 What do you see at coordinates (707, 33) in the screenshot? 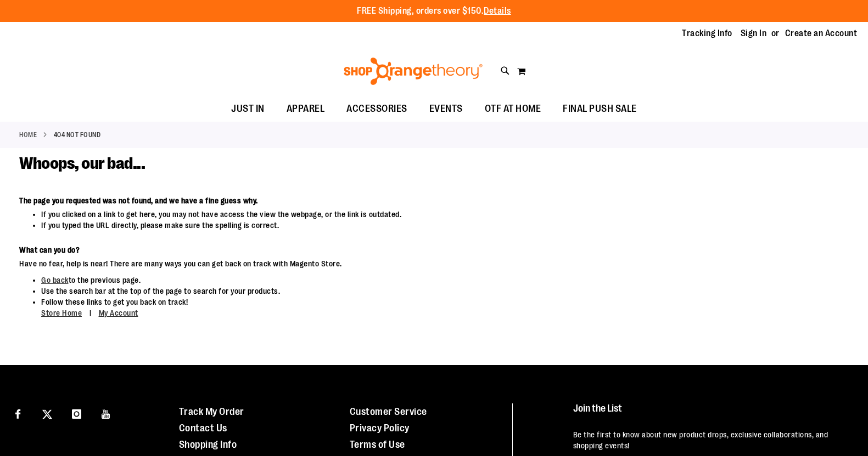
I see `a: Tracking Info` at bounding box center [707, 33].